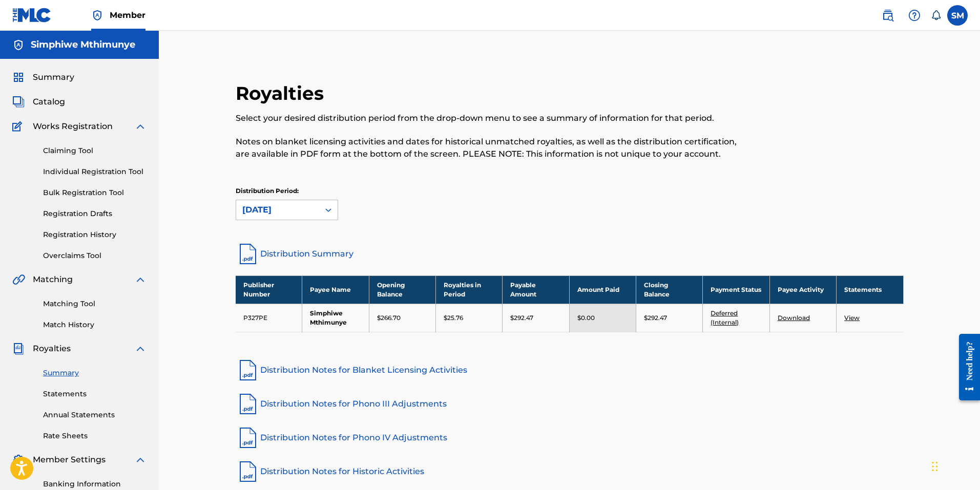  What do you see at coordinates (570, 472) in the screenshot?
I see `a: Distribution Notes for Historic Activities` at bounding box center [570, 472].